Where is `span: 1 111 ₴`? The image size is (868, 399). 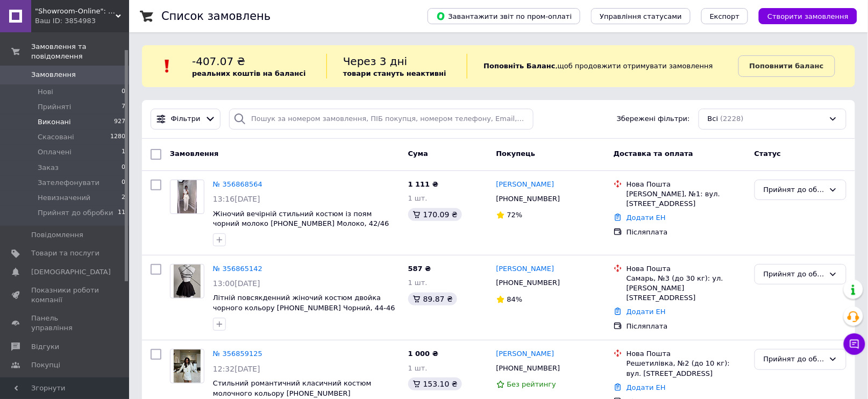 span: 1 111 ₴ is located at coordinates (423, 184).